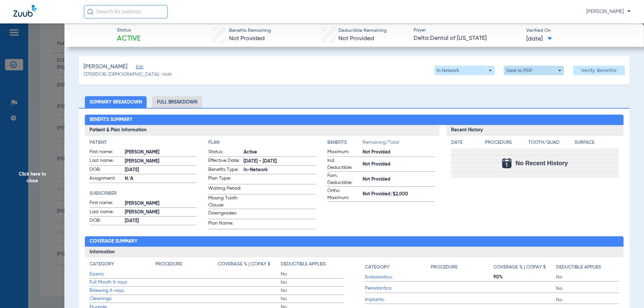 The image size is (644, 308). Describe the element at coordinates (262, 143) in the screenshot. I see `app-breakdown-title: Plan` at that location.